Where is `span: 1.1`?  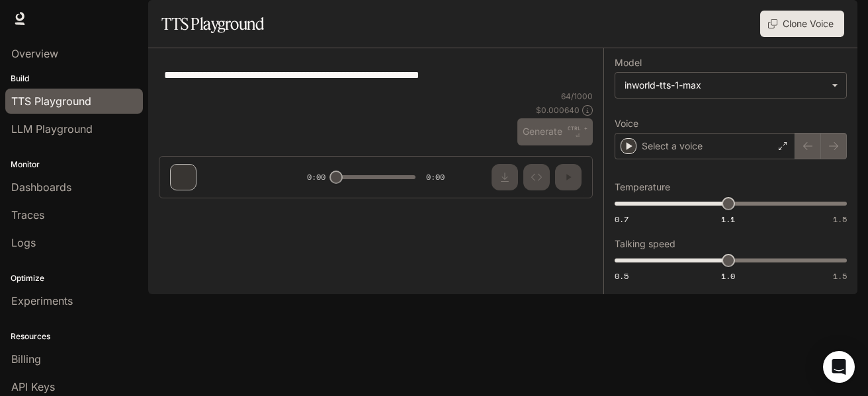 span: 1.1 is located at coordinates (728, 219).